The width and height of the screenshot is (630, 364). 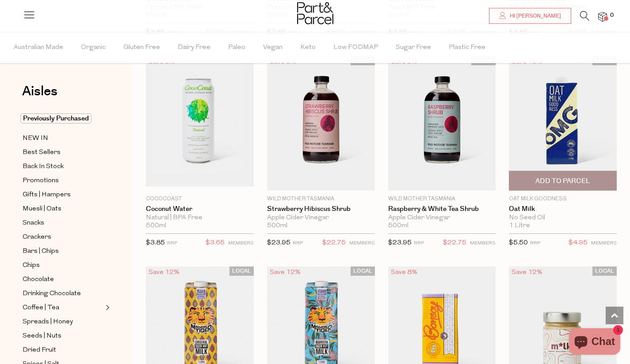 What do you see at coordinates (155, 242) in the screenshot?
I see `span: $3.85` at bounding box center [155, 242].